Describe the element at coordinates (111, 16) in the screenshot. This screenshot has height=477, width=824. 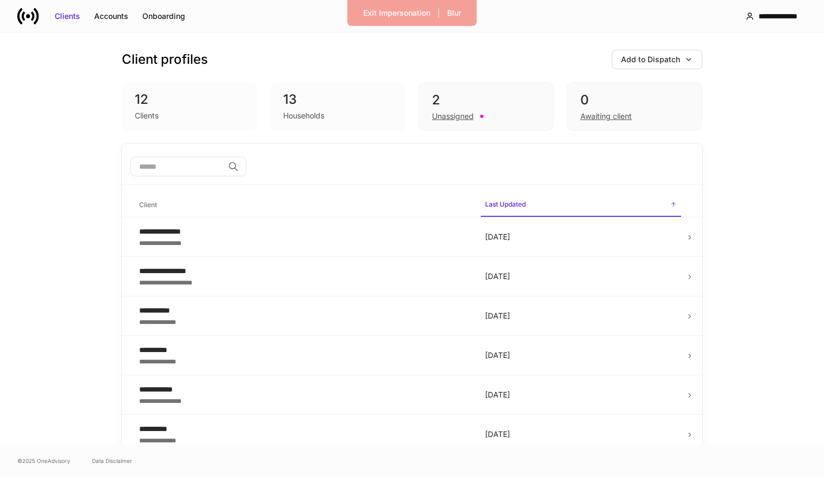
I see `button: Accounts` at that location.